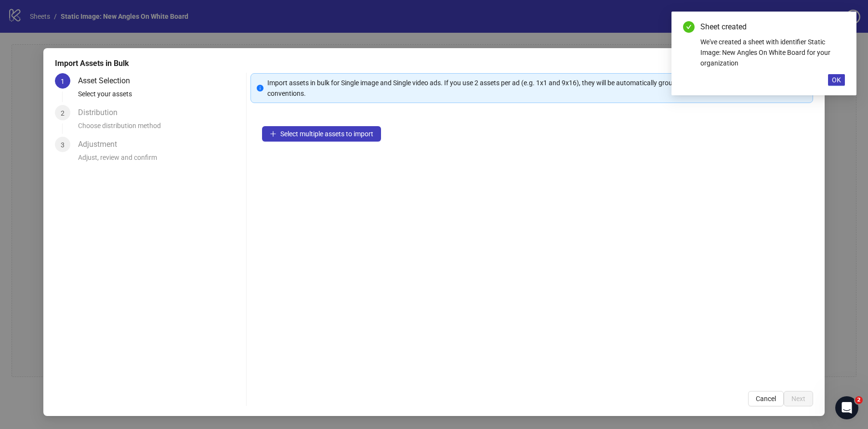  I want to click on div: We've created a sheet with identifier Static Image: New Angles On White Board for your organization, so click(773, 53).